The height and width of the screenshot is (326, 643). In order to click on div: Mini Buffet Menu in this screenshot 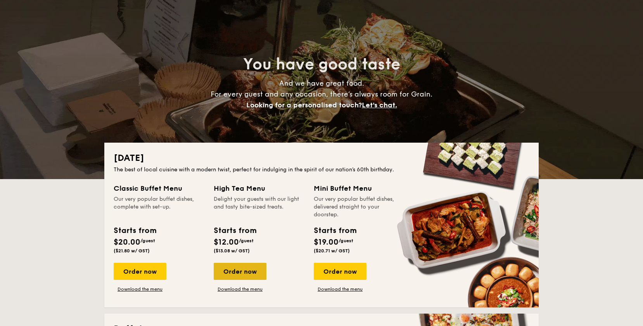, I will do `click(359, 189)`.